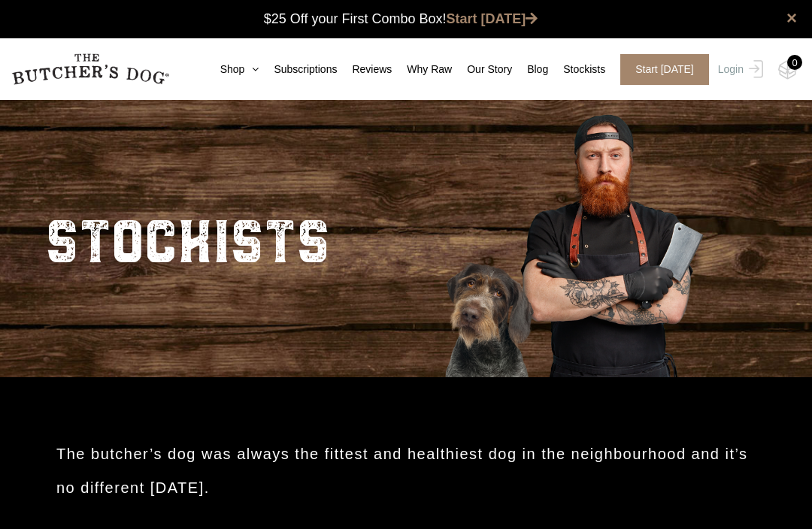 The image size is (812, 529). I want to click on a: Subscriptions, so click(298, 69).